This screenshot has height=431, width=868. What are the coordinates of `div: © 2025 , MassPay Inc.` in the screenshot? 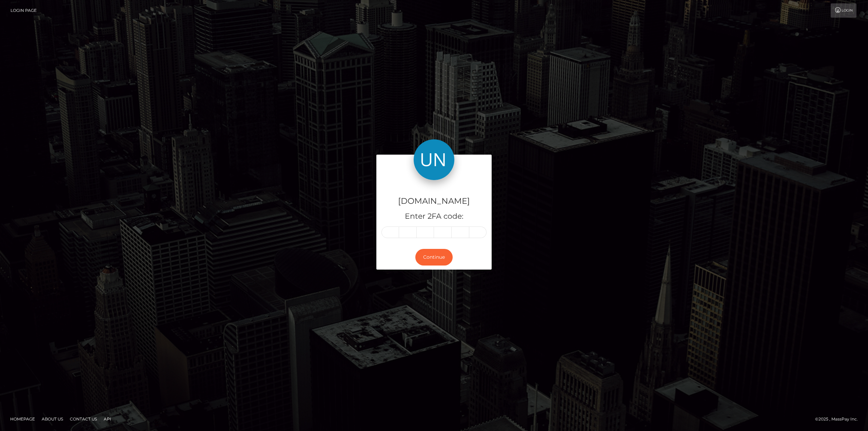 It's located at (838, 419).